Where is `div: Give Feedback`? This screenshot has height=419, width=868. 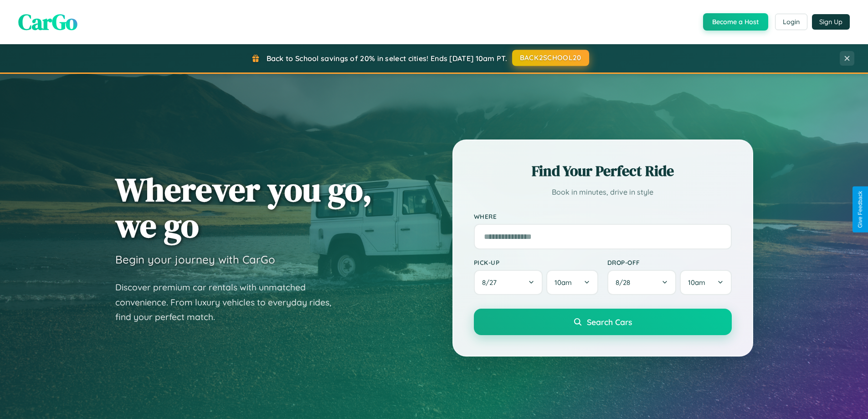 div: Give Feedback is located at coordinates (861, 209).